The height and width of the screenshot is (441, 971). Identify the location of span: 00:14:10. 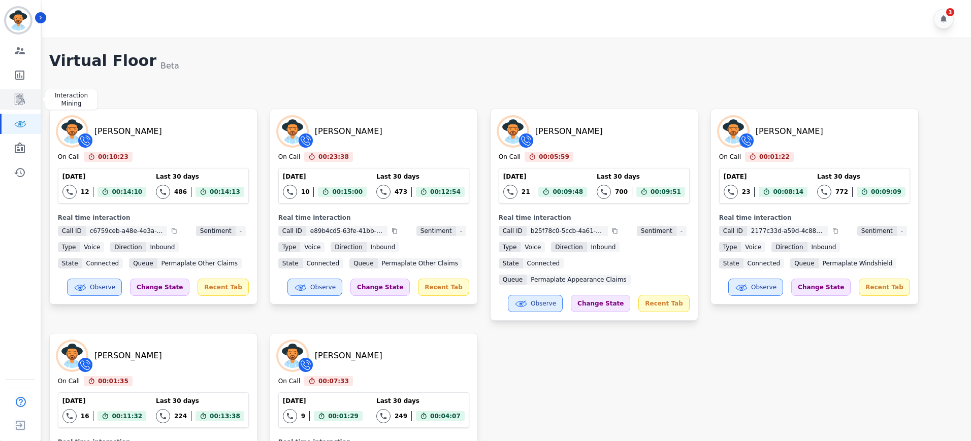
(127, 192).